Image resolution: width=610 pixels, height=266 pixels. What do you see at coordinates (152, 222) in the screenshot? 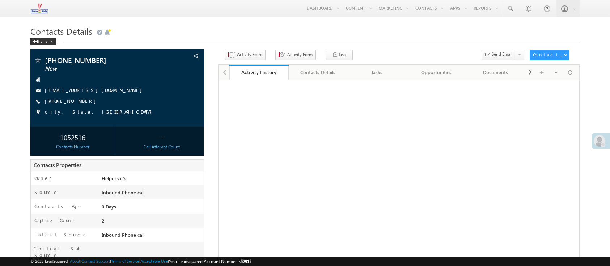
I see `div: 2` at bounding box center [152, 222].